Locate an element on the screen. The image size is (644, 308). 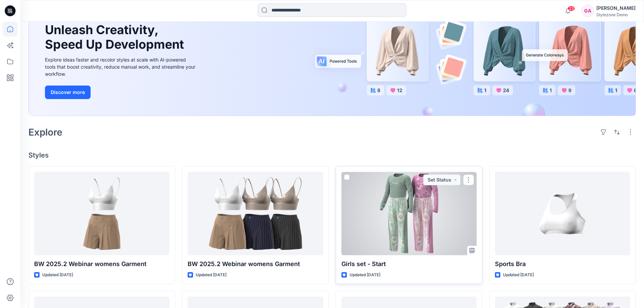
h2: Explore is located at coordinates (45, 132).